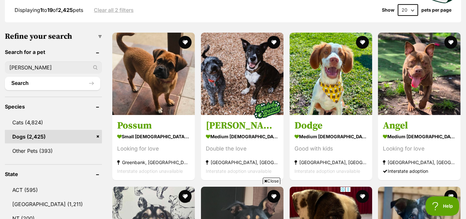 The width and height of the screenshot is (466, 219). Describe the element at coordinates (41, 10) in the screenshot. I see `strong: 1` at that location.